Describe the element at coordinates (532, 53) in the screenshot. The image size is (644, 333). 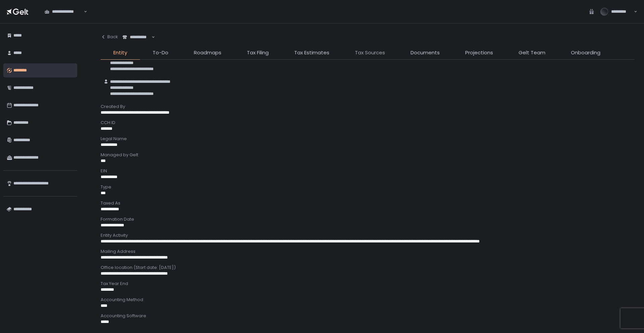
I see `span: Gelt Team` at that location.